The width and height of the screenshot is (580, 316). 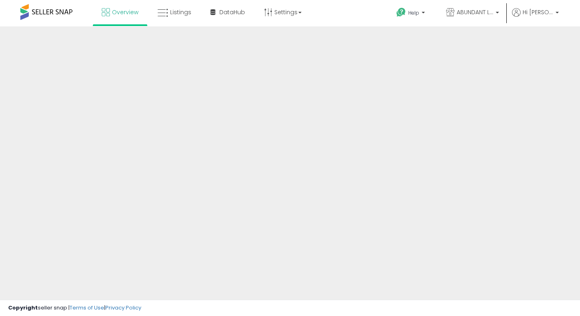 What do you see at coordinates (74, 308) in the screenshot?
I see `div: seller snap | |` at bounding box center [74, 308].